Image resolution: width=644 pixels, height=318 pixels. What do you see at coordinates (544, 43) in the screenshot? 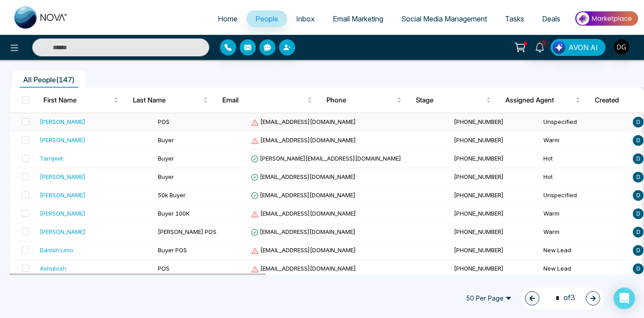
I see `span: 1` at bounding box center [544, 43].